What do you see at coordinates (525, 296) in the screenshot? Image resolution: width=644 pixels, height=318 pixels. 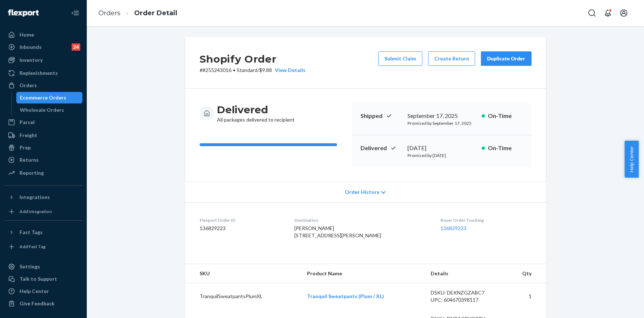 I see `td: 1` at bounding box center [525, 296].